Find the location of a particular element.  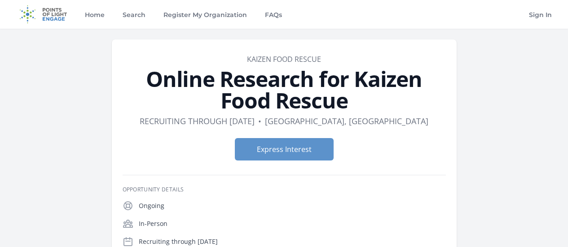

a: Kaizen Food Rescue is located at coordinates (284, 59).